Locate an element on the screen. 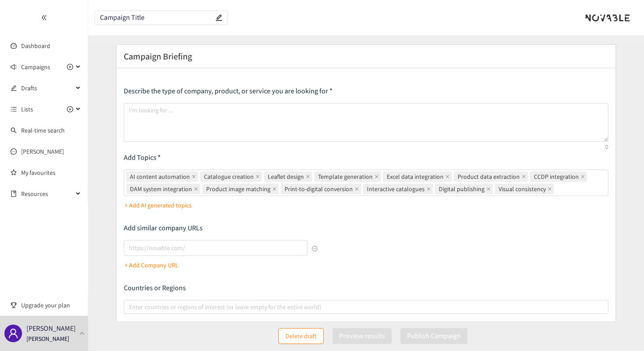 Image resolution: width=644 pixels, height=351 pixels. span: trophy is located at coordinates (14, 306).